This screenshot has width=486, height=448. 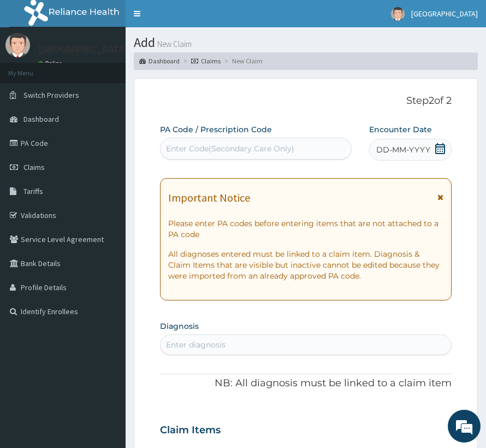 What do you see at coordinates (400, 130) in the screenshot?
I see `label: Encounter Date` at bounding box center [400, 130].